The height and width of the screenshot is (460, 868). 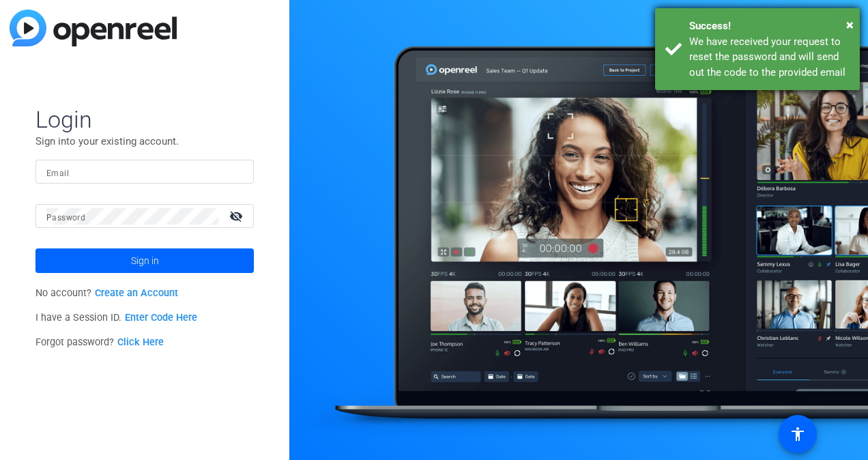 I want to click on a: Create an Account, so click(x=137, y=293).